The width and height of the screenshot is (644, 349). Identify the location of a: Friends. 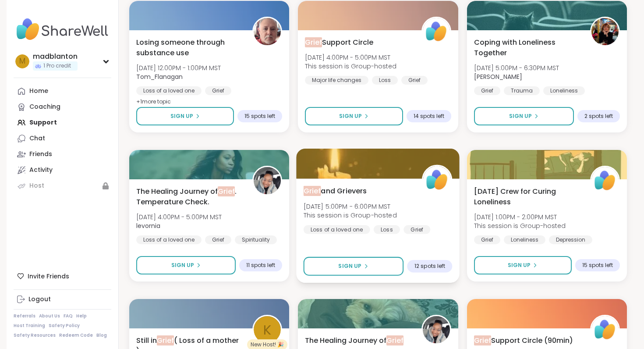
(62, 155).